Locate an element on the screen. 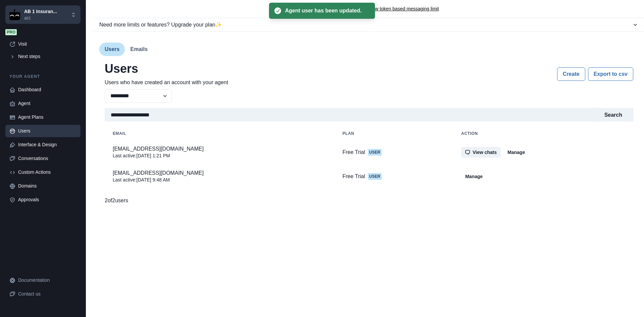  th: plan is located at coordinates (393, 133).